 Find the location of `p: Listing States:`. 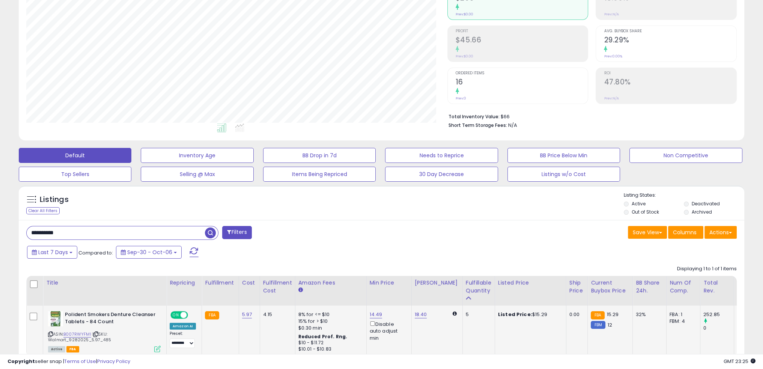

p: Listing States: is located at coordinates (684, 195).